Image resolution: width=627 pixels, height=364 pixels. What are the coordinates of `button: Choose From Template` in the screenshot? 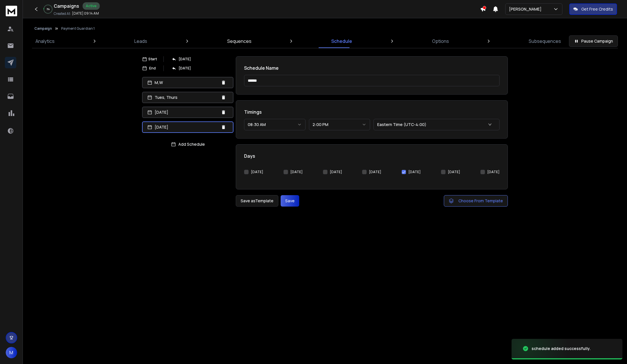 It's located at (476, 201).